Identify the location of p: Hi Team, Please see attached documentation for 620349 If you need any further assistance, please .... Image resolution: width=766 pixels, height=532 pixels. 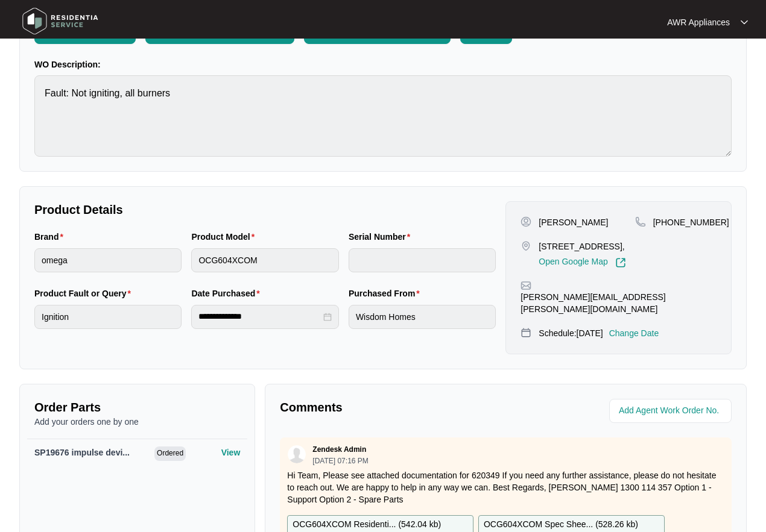
(505, 488).